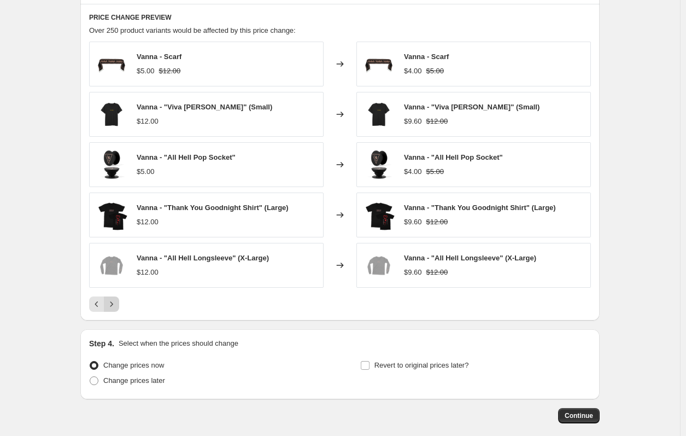 The image size is (686, 436). I want to click on span: Change prices later, so click(134, 380).